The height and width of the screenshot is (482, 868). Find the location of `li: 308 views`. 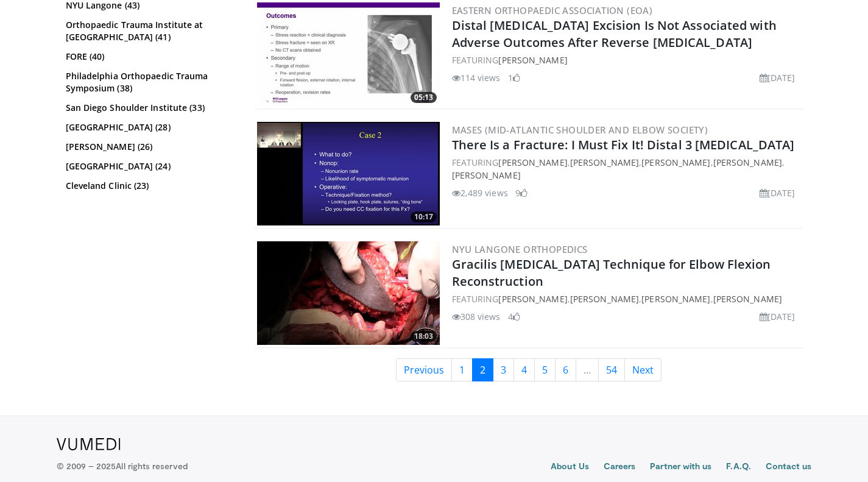

li: 308 views is located at coordinates (476, 316).